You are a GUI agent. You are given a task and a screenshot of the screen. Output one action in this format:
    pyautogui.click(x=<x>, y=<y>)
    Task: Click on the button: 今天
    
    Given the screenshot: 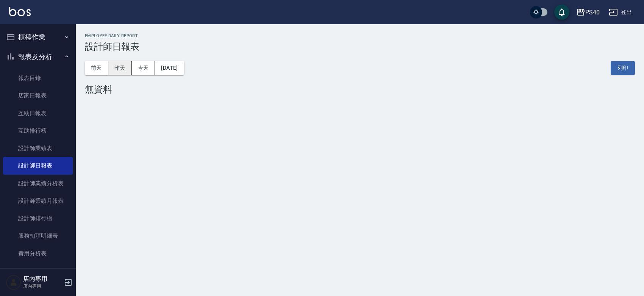 What is the action you would take?
    pyautogui.click(x=144, y=68)
    